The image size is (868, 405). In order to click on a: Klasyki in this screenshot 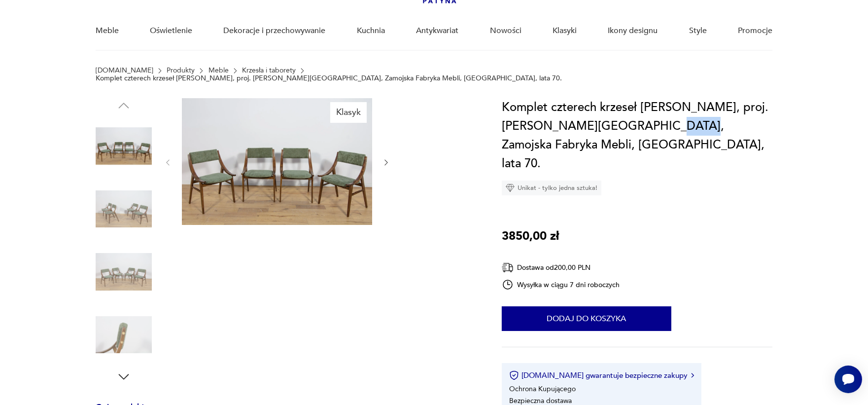, I will do `click(565, 31)`.